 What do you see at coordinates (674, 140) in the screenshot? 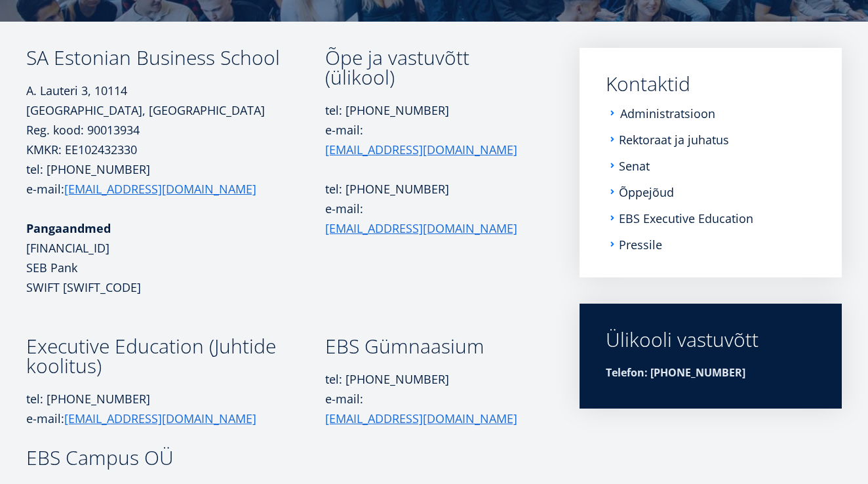
I see `a: Rektoraat ja juhatus` at bounding box center [674, 140].